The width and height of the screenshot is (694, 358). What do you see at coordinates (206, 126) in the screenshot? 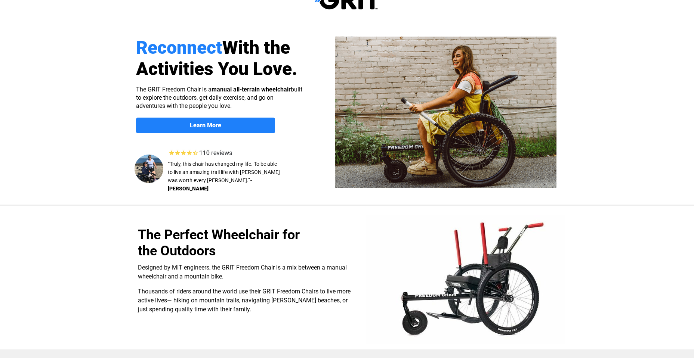
I see `a: Learn More` at bounding box center [206, 126].